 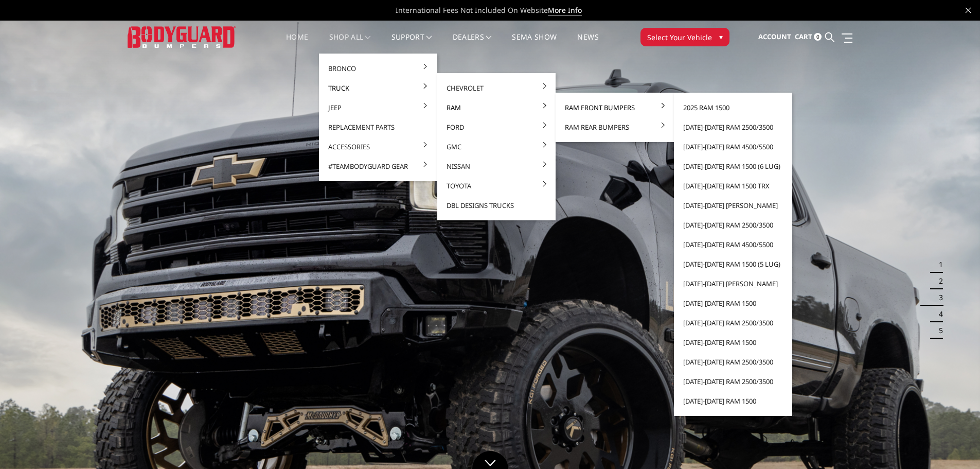 I want to click on a: Click to Down, so click(x=490, y=460).